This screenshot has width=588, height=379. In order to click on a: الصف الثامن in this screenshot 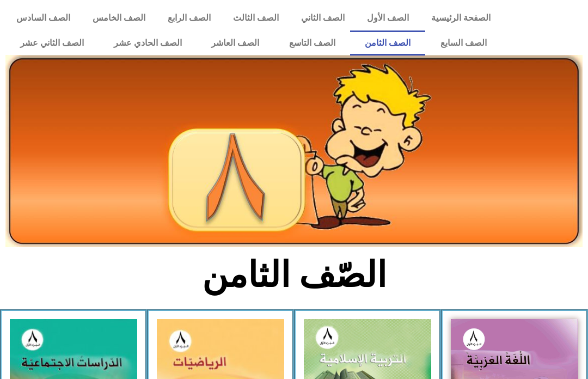, I will do `click(387, 43)`.